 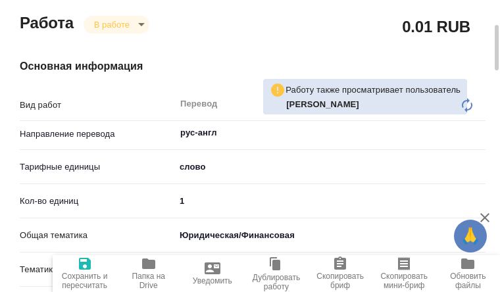 I want to click on h2: 0.01 RUB, so click(x=436, y=26).